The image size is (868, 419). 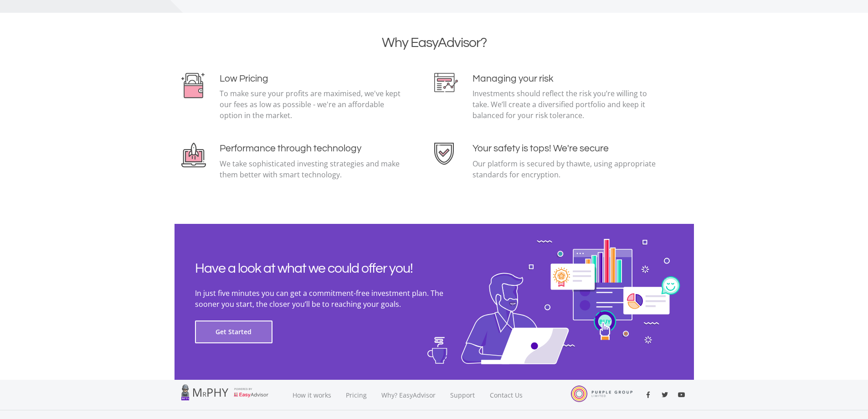 I want to click on p: Our platform is secured by thawte, using appropriate standards for encryption., so click(x=565, y=169).